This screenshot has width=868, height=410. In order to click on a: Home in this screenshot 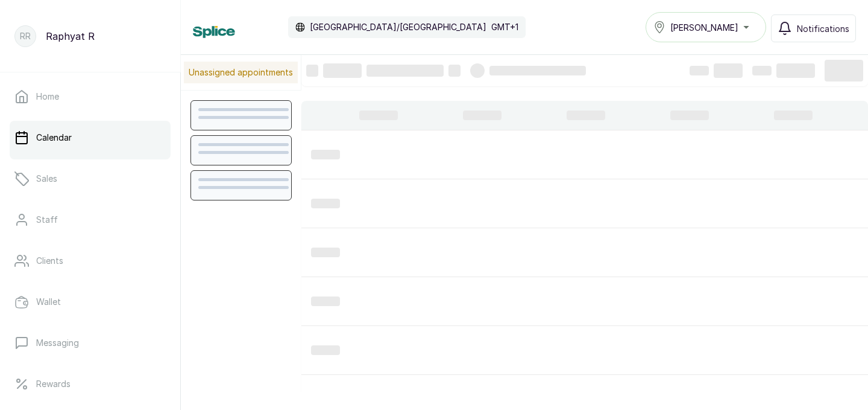, I will do `click(89, 96)`.